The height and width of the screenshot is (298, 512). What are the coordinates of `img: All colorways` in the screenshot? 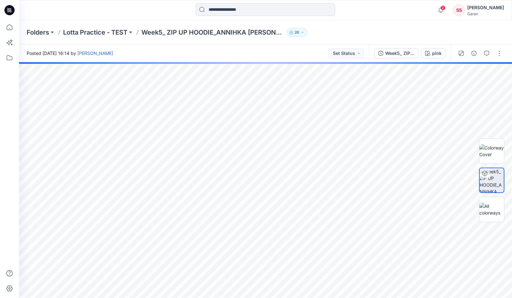 It's located at (492, 209).